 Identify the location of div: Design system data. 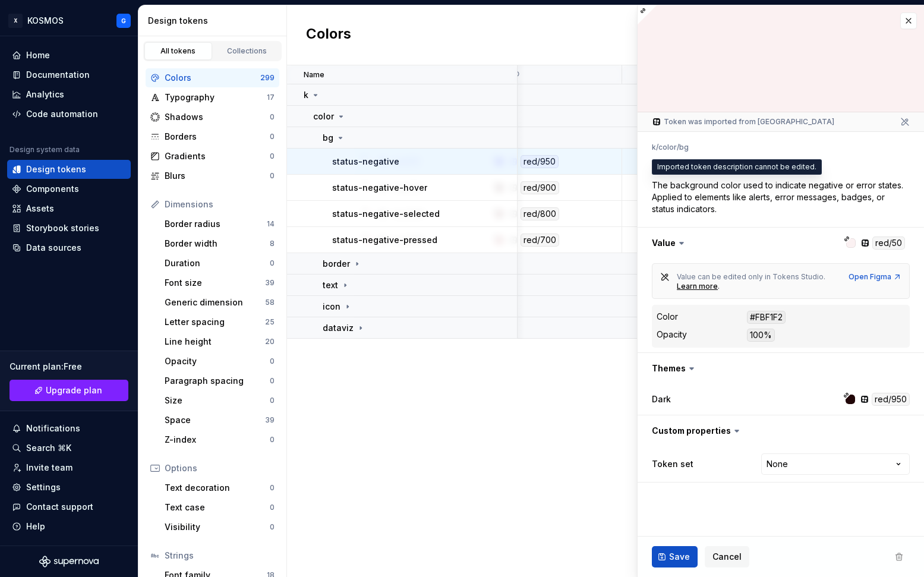
(45, 149).